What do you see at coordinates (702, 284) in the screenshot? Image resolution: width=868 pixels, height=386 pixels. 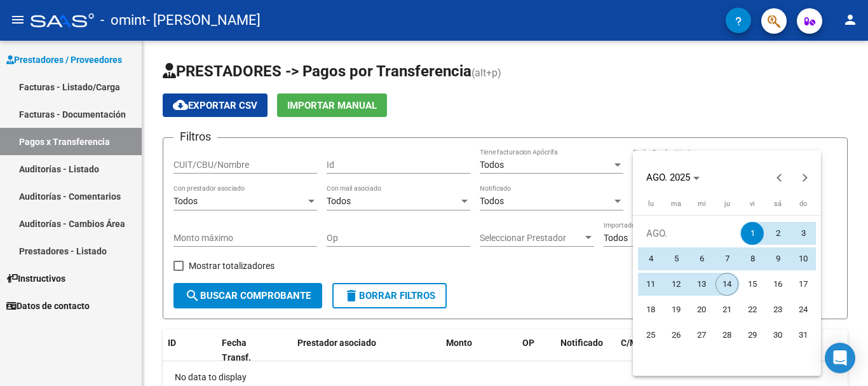 I see `span: 13` at bounding box center [702, 284].